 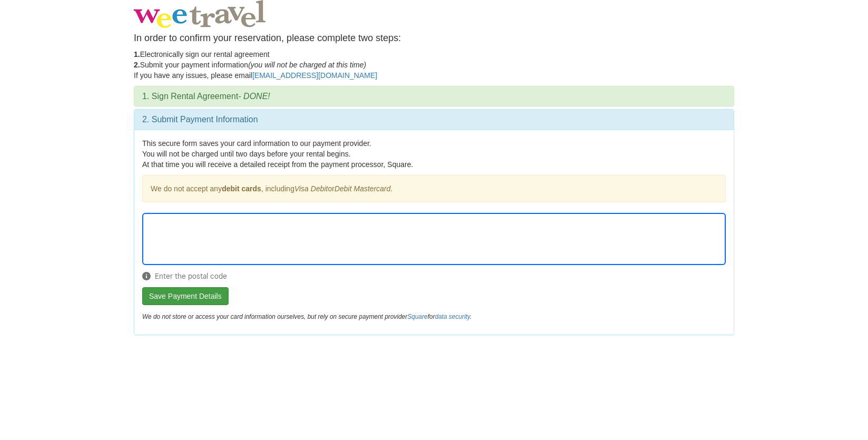 I want to click on em: (you will not be charged at this time), so click(x=307, y=65).